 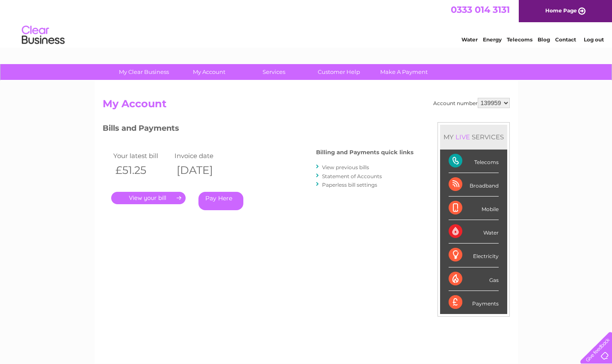 What do you see at coordinates (142, 155) in the screenshot?
I see `td: Your latest bill` at bounding box center [142, 155].